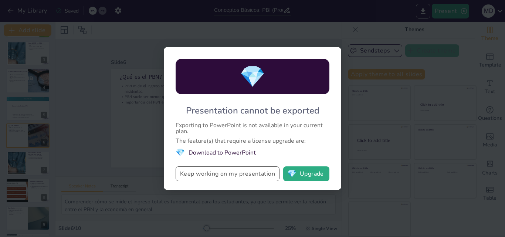  Describe the element at coordinates (253, 128) in the screenshot. I see `div: Exporting to PowerPoint is not available in your current plan.` at that location.